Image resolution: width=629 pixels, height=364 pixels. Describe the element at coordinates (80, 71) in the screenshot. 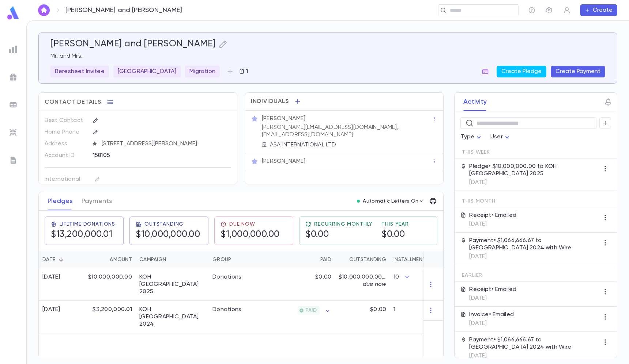

I see `div: Beresheet Invitee` at that location.